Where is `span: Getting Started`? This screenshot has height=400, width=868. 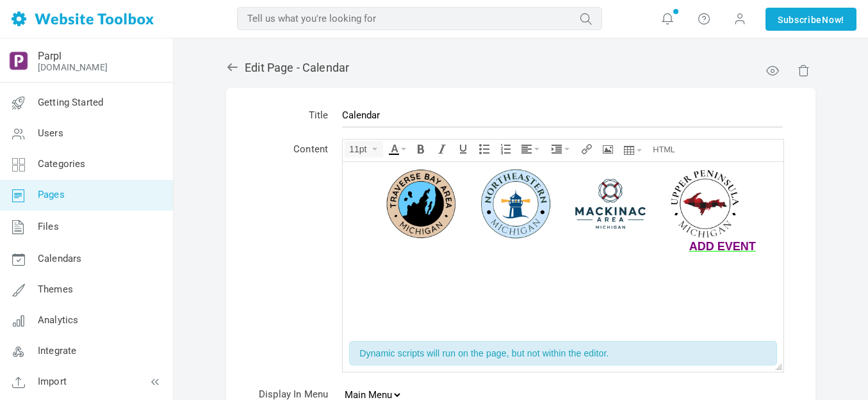
span: Getting Started is located at coordinates (71, 102).